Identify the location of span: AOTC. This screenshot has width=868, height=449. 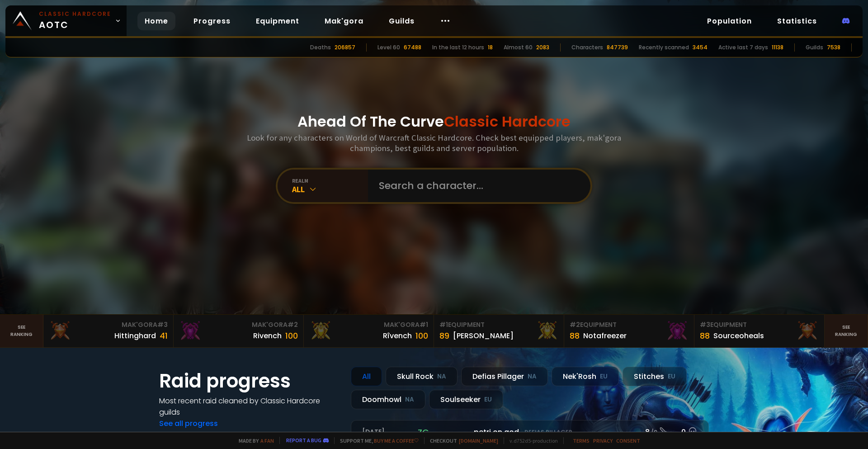
(75, 21).